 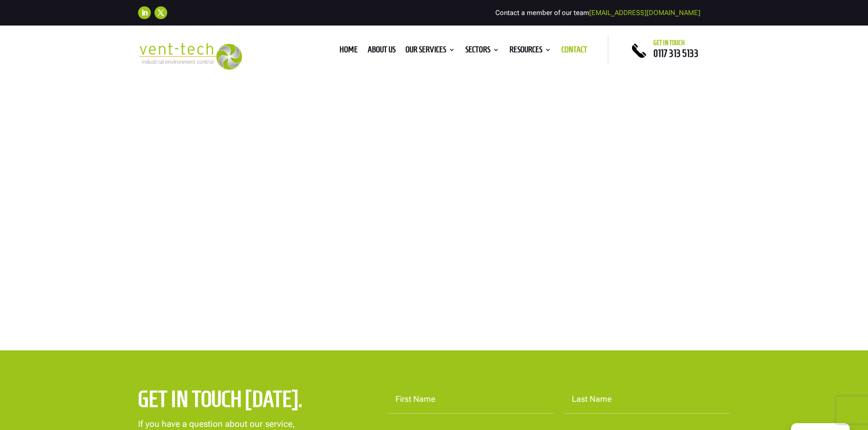 I want to click on img: 2023-09-27T08_35_16.549ZVENT-TECH---Clear-background, so click(x=190, y=56).